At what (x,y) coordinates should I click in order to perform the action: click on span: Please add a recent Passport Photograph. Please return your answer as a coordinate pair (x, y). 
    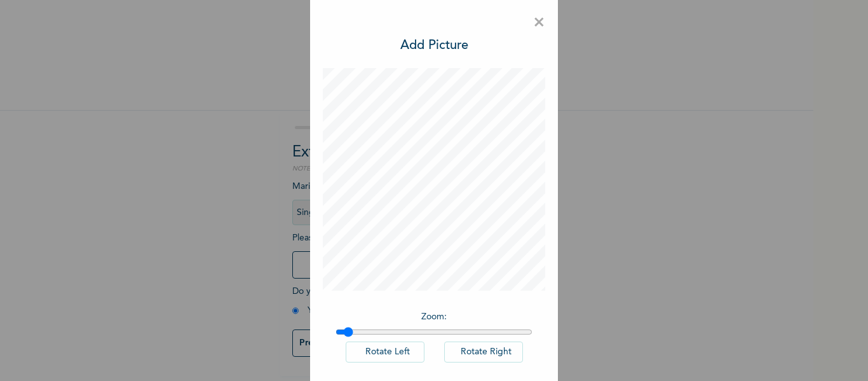
    Looking at the image, I should click on (407, 259).